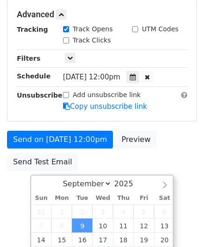 The height and width of the screenshot is (247, 204). I want to click on span: September 19, 2025, so click(144, 239).